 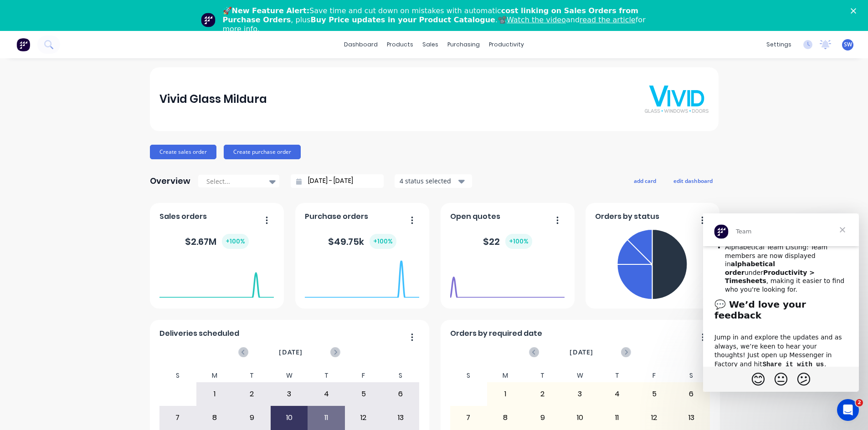 I want to click on a: read the article, so click(x=607, y=19).